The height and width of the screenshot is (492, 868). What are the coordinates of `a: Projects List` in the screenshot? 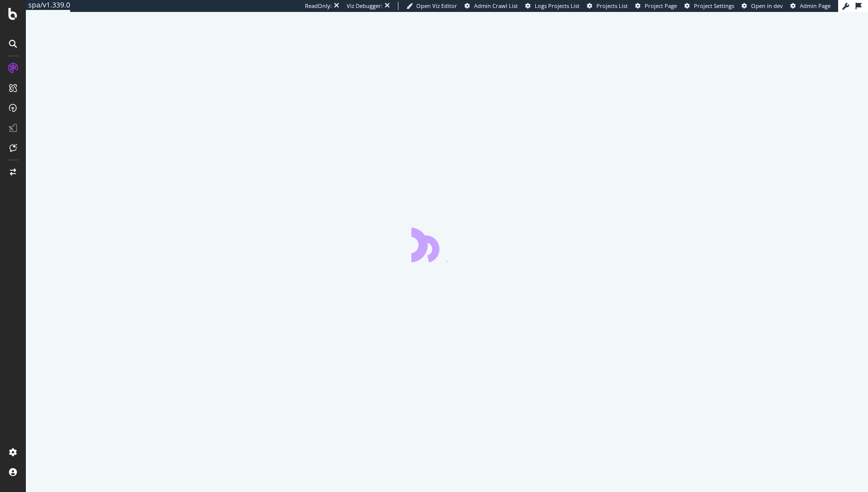 It's located at (608, 6).